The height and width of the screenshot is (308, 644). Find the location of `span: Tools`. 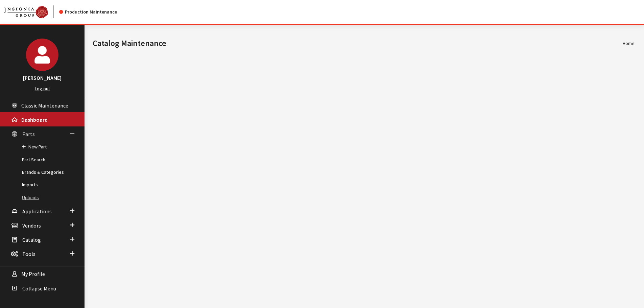

span: Tools is located at coordinates (29, 254).